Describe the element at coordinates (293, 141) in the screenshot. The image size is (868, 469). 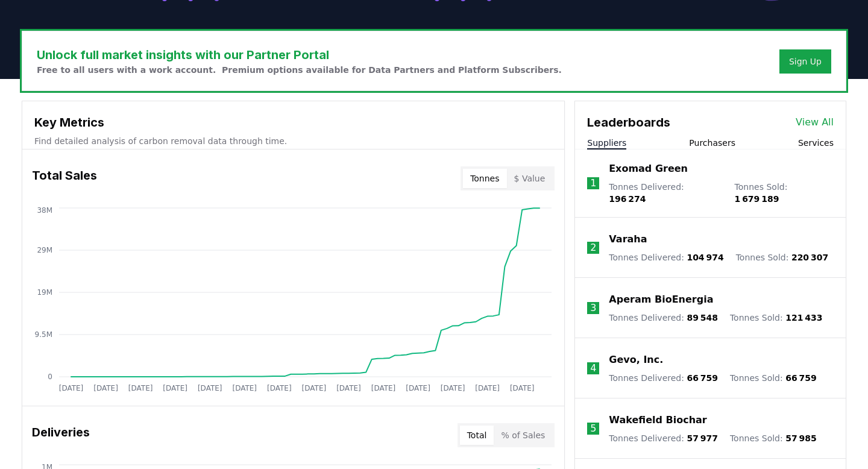
I see `p: Find detailed analysis of carbon removal data through time.` at that location.